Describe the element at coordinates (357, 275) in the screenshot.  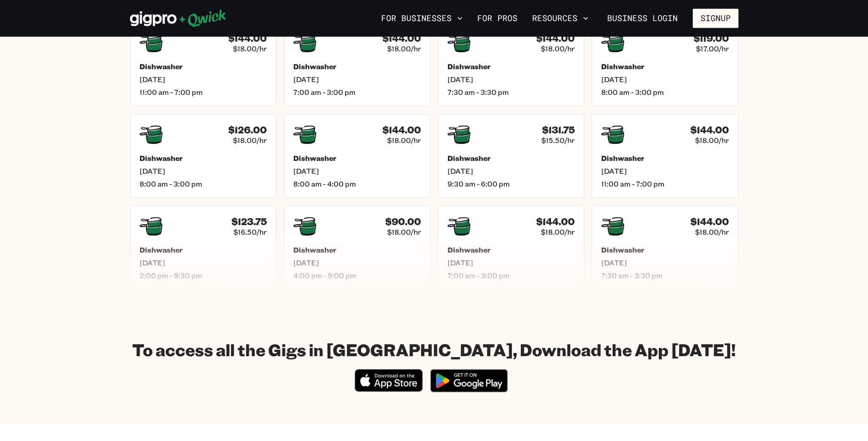
I see `span: 4:00 pm - 9:00 pm` at that location.